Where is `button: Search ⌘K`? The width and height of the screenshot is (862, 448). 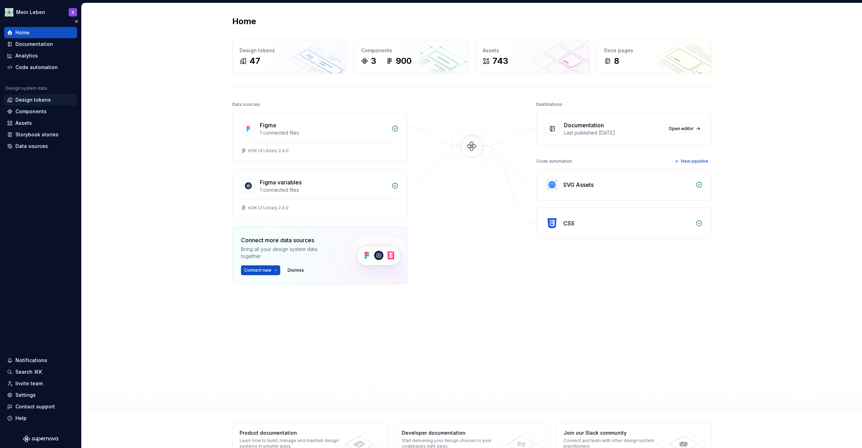 button: Search ⌘K is located at coordinates (41, 372).